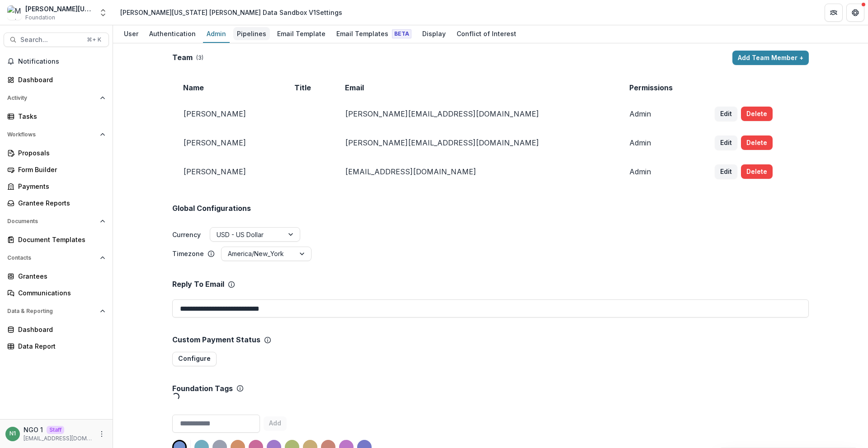  Describe the element at coordinates (56, 135) in the screenshot. I see `button: Open Workflows` at that location.